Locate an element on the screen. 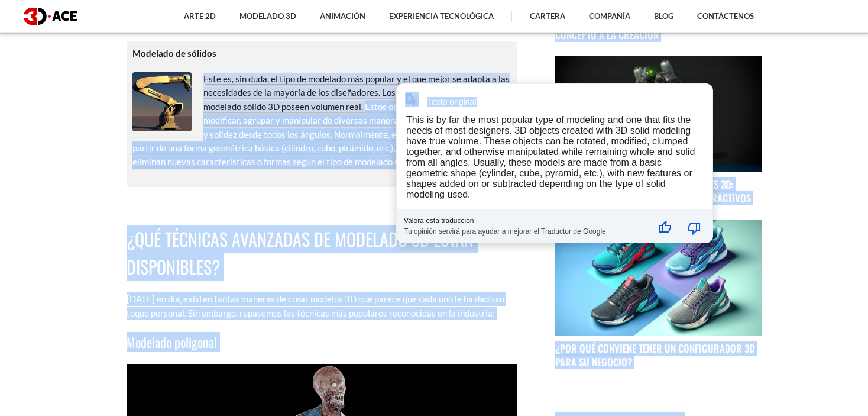 The height and width of the screenshot is (416, 868). div: Texto original is located at coordinates (452, 102).